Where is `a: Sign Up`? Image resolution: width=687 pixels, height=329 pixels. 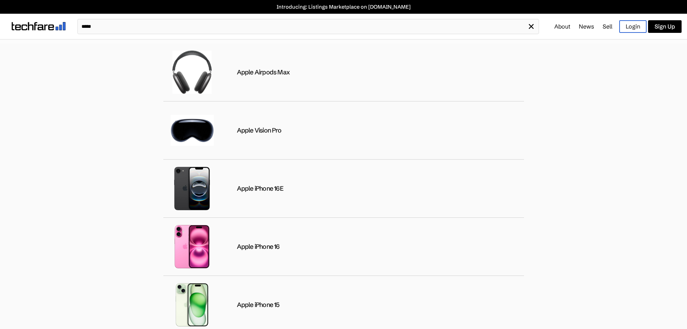
a: Sign Up is located at coordinates (665, 26).